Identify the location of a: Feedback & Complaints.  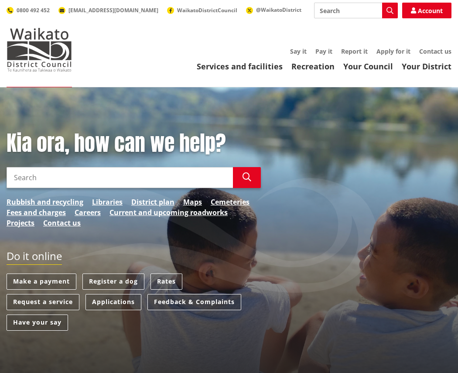
(194, 302).